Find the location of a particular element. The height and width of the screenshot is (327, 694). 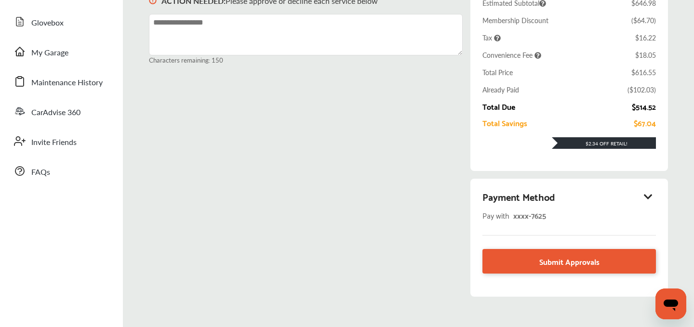

span: Submit Approvals is located at coordinates (569, 261).